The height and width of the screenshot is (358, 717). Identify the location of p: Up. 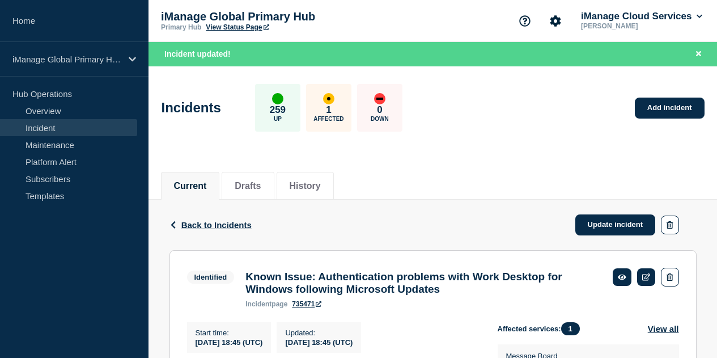
(278, 118).